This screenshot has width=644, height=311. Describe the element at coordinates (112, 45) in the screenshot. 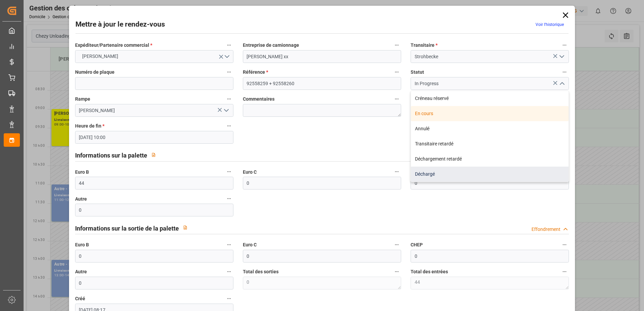

I see `font: Expéditeur/Partenaire commercial` at that location.